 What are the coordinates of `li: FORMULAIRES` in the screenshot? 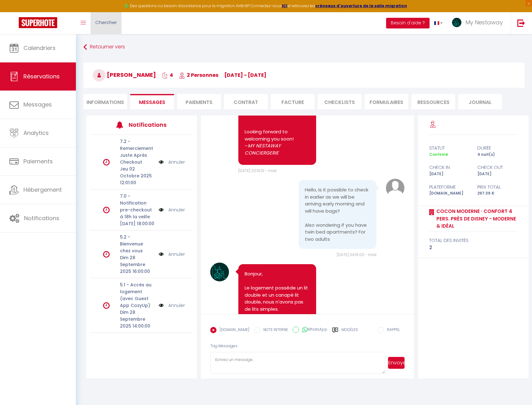 It's located at (386, 101).